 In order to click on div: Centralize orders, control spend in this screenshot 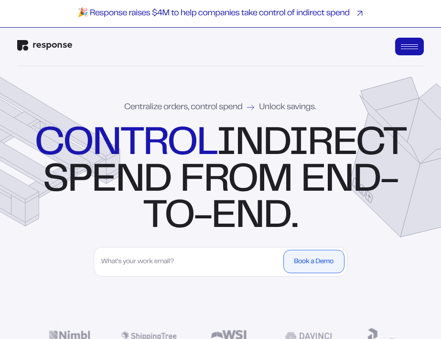, I will do `click(220, 107)`.